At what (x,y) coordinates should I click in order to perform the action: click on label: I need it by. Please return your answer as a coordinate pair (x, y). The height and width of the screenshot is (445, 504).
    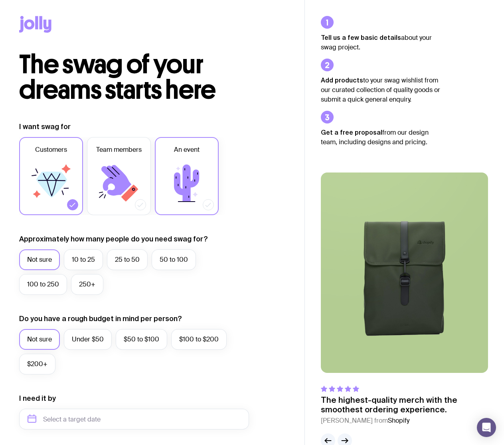
    Looking at the image, I should click on (38, 398).